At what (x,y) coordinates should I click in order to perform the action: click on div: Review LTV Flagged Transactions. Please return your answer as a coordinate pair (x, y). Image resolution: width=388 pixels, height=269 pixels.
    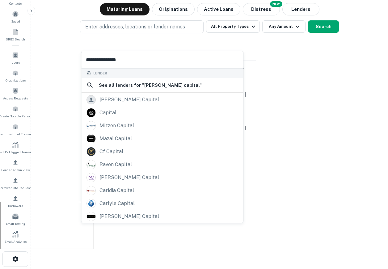
    Looking at the image, I should click on (15, 147).